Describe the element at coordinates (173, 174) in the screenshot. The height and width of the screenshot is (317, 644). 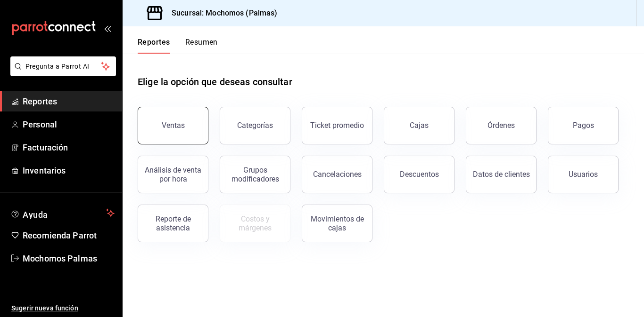
I see `div: Análisis de venta por hora` at that location.